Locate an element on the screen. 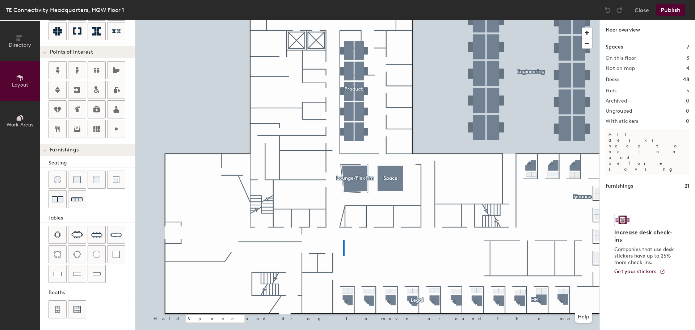  div: TE Connectivity Headquarters, HQW Floor 1 is located at coordinates (65, 10).